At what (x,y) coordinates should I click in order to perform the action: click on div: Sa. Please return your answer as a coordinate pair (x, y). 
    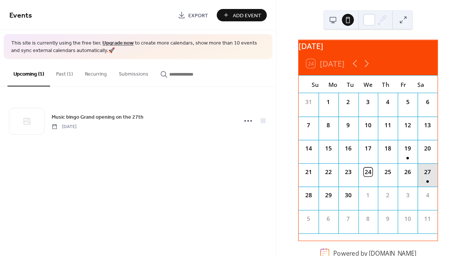
    Looking at the image, I should click on (421, 84).